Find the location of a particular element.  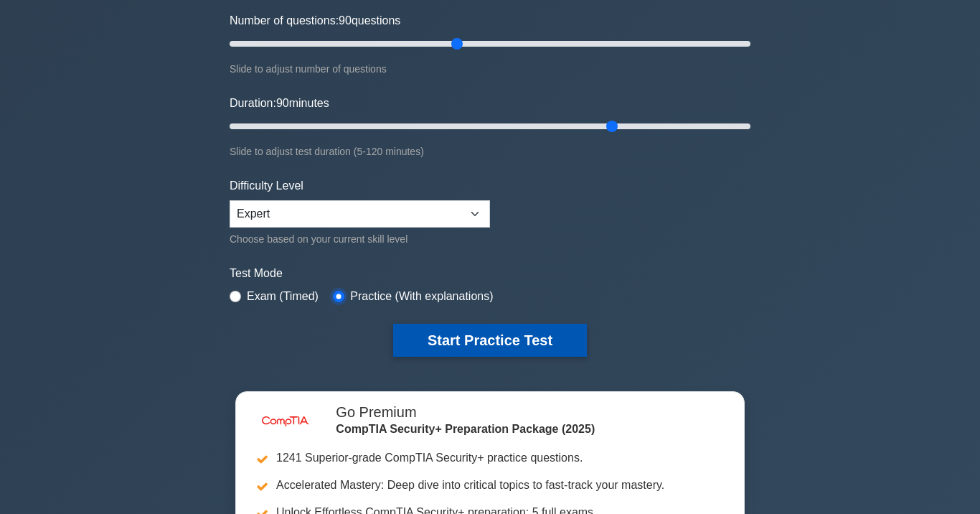

label: Duration: minutes is located at coordinates (279, 103).